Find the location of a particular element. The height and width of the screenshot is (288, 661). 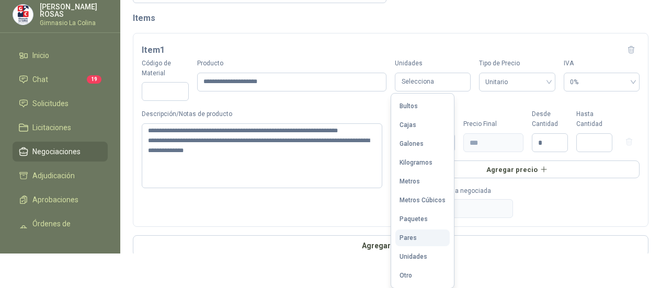

span: Adjudicación is located at coordinates (53, 176).